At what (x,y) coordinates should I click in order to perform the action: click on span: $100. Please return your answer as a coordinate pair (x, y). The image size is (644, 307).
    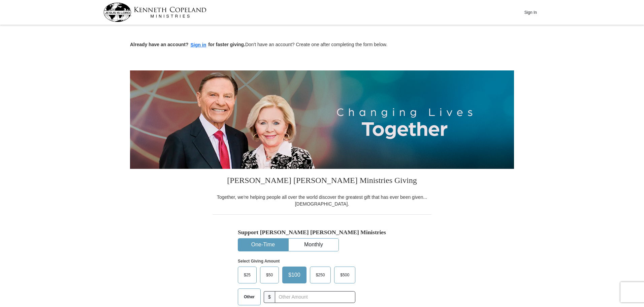
    Looking at the image, I should click on (294, 275).